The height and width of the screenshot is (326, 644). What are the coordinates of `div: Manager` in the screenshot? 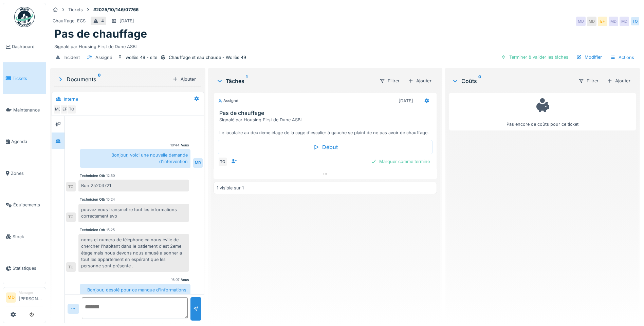 It's located at (31, 292).